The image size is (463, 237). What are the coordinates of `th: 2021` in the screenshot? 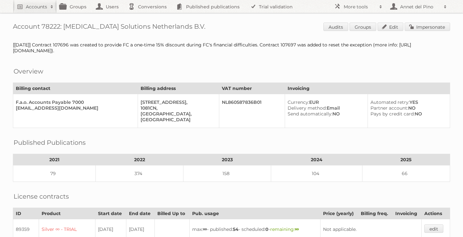 It's located at (54, 160).